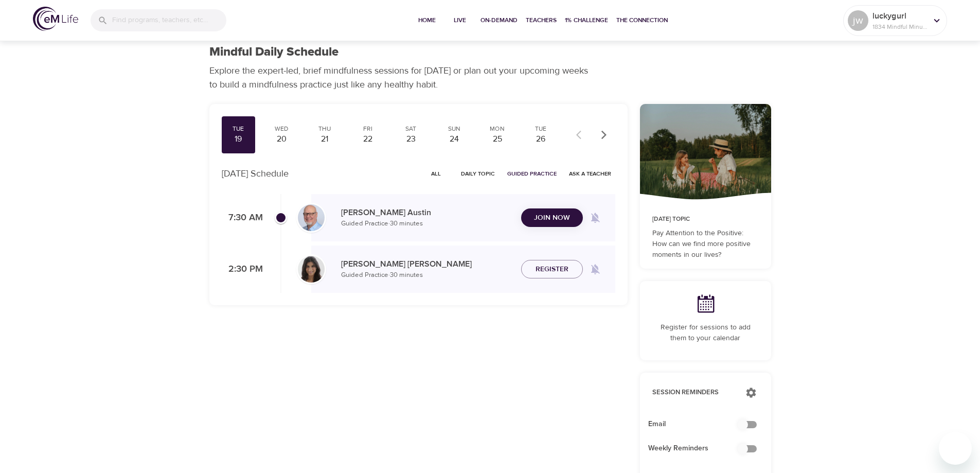  What do you see at coordinates (274, 52) in the screenshot?
I see `h1: Mindful Daily Schedule` at bounding box center [274, 52].